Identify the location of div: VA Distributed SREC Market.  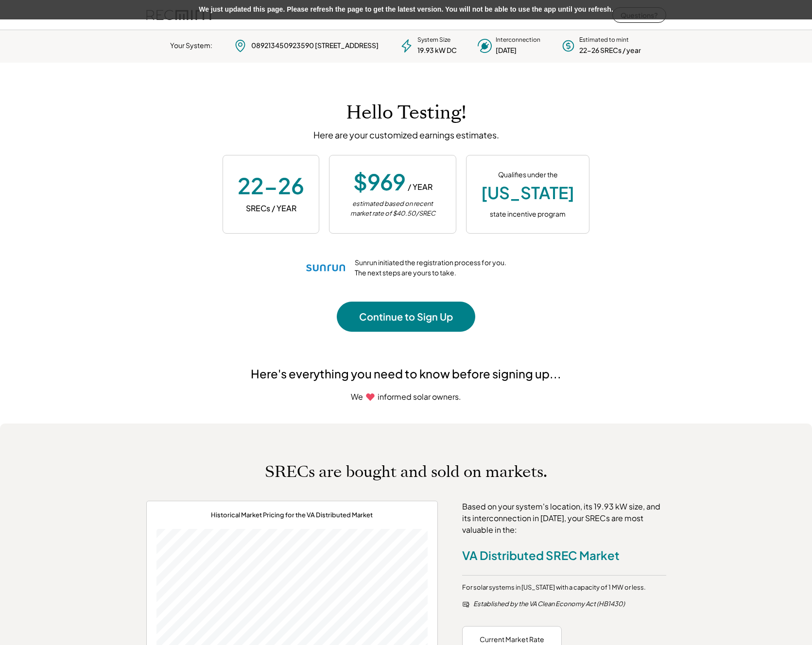
(541, 555).